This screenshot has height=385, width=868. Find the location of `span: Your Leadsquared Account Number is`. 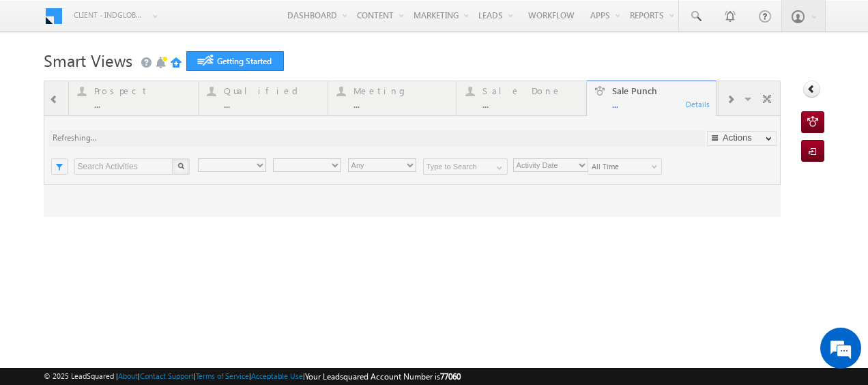

span: Your Leadsquared Account Number is is located at coordinates (383, 376).